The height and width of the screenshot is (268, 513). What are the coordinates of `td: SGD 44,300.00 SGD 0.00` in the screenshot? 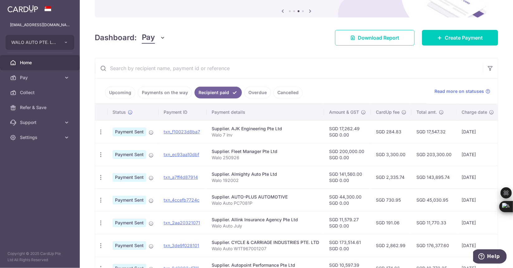 It's located at (348, 200).